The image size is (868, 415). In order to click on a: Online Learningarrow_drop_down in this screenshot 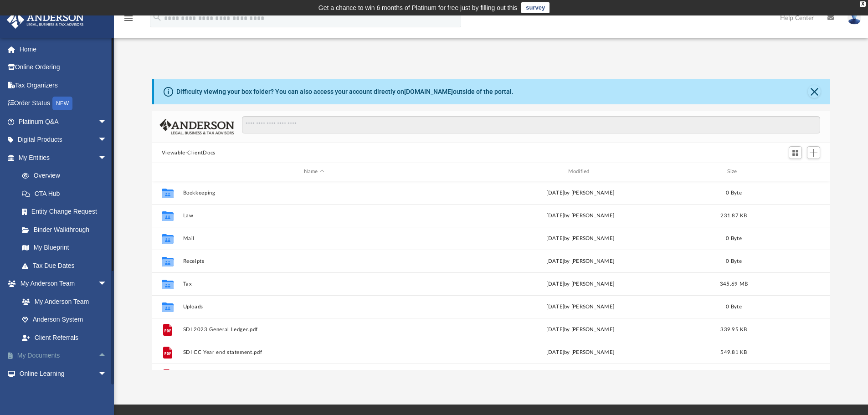, I will do `click(61, 374)`.